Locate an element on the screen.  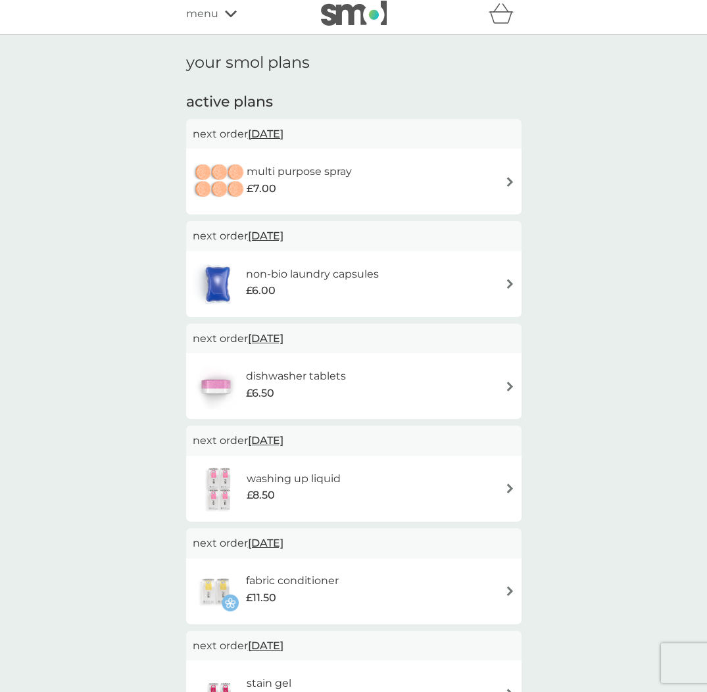
span: £6.50 is located at coordinates (260, 393).